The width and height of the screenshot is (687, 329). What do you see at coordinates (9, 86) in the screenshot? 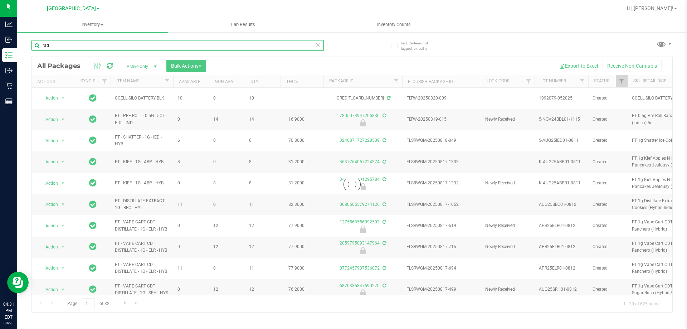
I see `inline-svg: Retail` at bounding box center [9, 86].